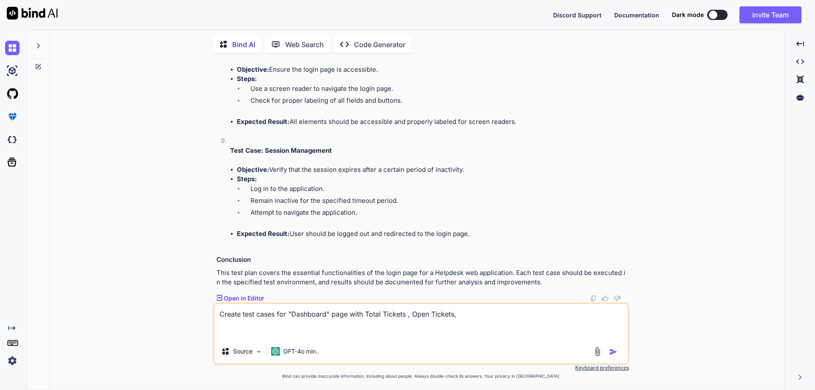  What do you see at coordinates (436, 202) in the screenshot?
I see `li: Remain inactive for the specified timeout period.` at bounding box center [436, 202].